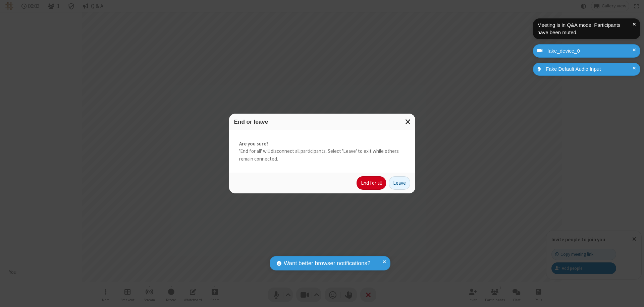  I want to click on button: Leave, so click(399, 183).